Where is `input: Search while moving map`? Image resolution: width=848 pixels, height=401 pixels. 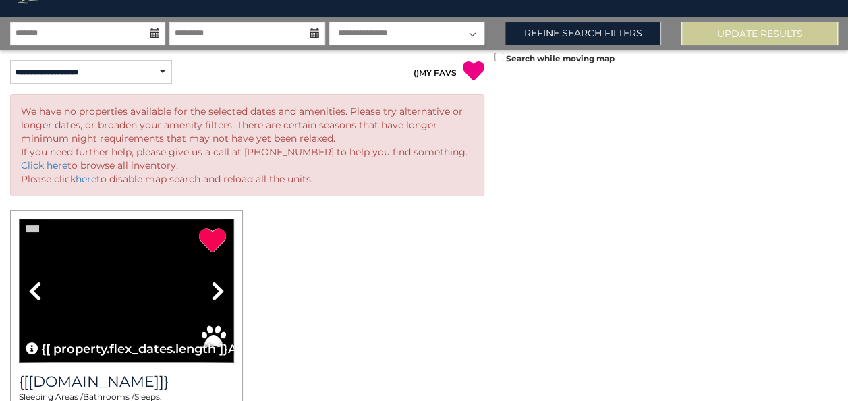 input: Search while moving map is located at coordinates (498, 57).